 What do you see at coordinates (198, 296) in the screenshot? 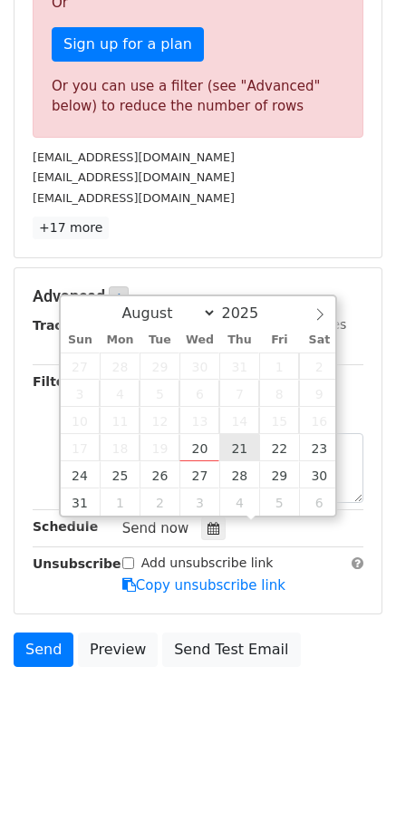
I see `h5: Advanced` at bounding box center [198, 296].